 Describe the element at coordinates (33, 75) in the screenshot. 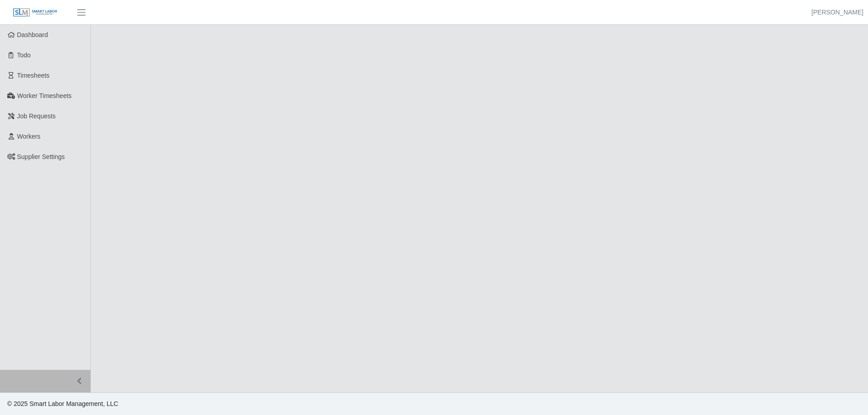

I see `span: Timesheets` at that location.